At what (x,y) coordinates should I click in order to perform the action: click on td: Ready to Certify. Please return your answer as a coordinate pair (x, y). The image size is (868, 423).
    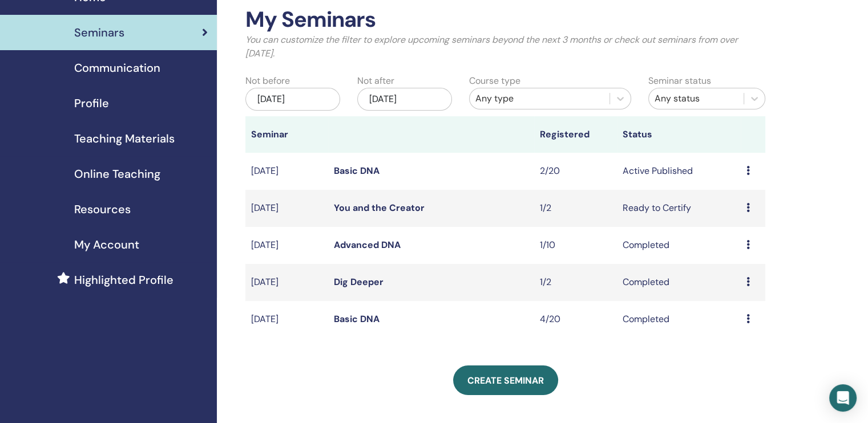
    Looking at the image, I should click on (678, 208).